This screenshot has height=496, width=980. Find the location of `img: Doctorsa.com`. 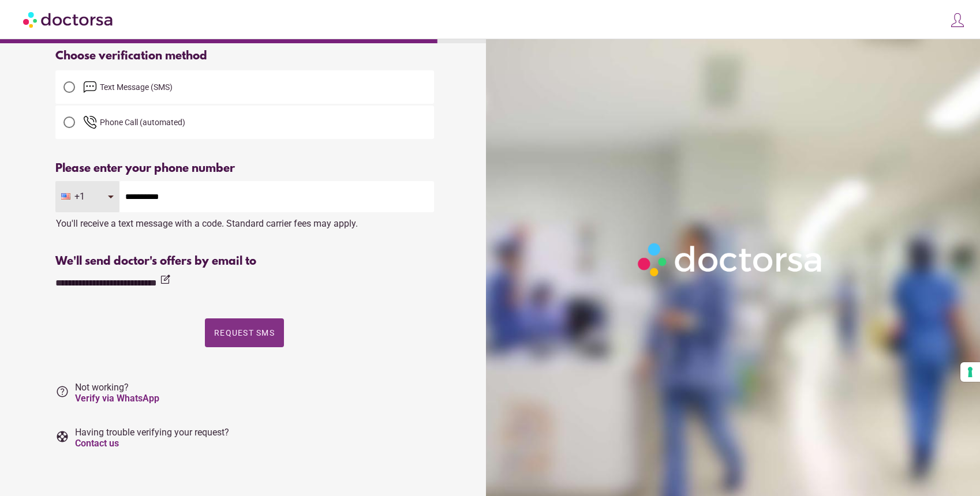

img: Doctorsa.com is located at coordinates (68, 19).